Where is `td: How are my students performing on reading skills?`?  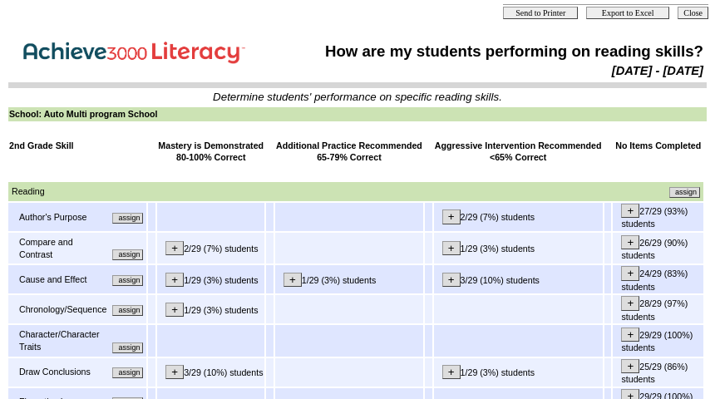 td: How are my students performing on reading skills? is located at coordinates (496, 52).